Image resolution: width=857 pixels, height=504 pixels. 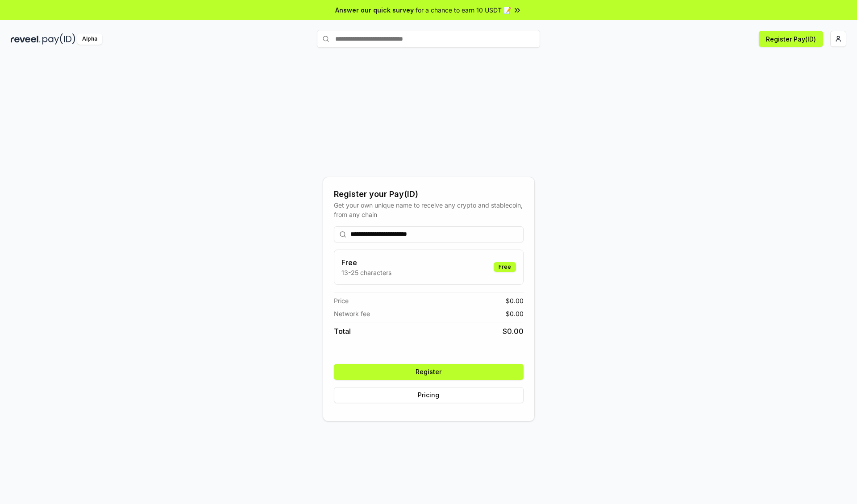 I want to click on div: Alpha, so click(x=90, y=39).